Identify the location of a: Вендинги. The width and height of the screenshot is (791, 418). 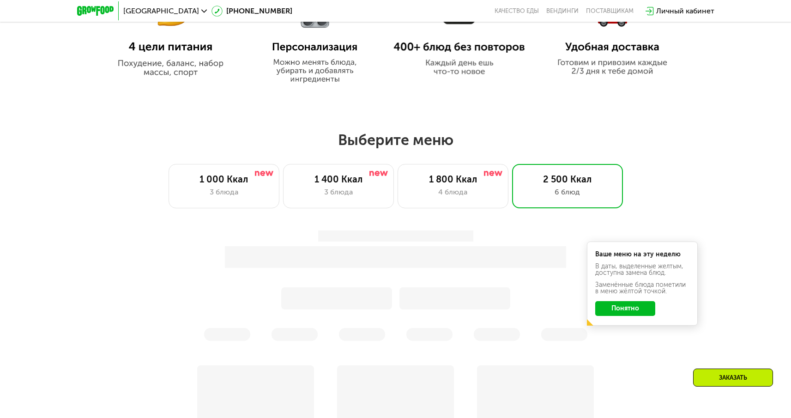
(562, 11).